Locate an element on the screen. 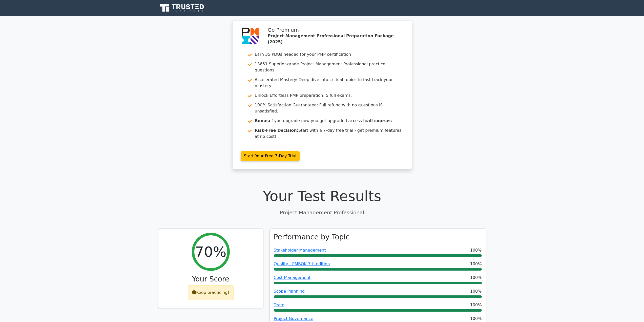  h3: Performance by Topic is located at coordinates (312, 237).